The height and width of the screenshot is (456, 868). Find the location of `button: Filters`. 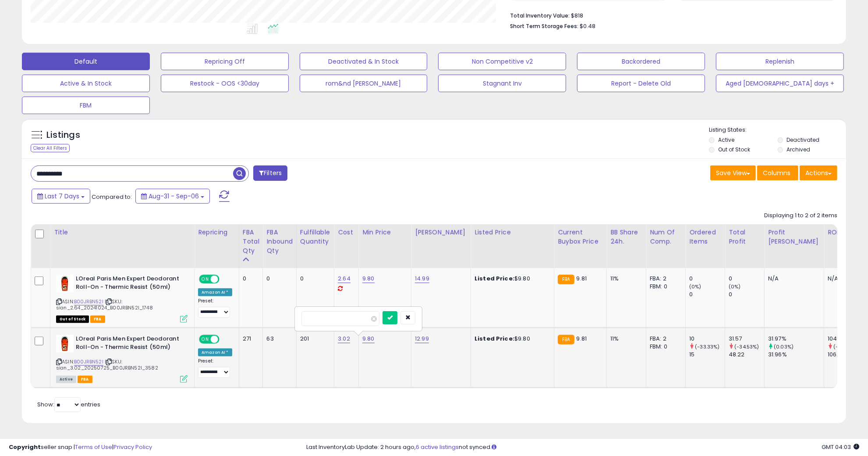

button: Filters is located at coordinates (270, 173).